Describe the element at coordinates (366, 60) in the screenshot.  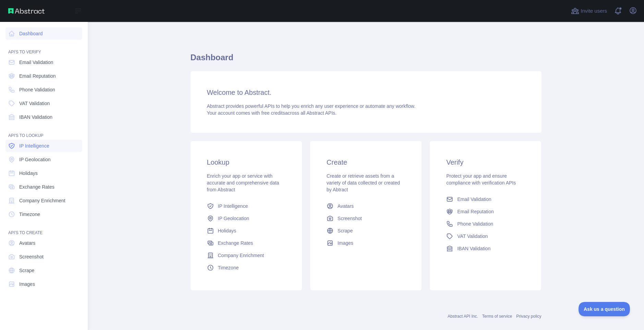
I see `h1: Dashboard` at that location.